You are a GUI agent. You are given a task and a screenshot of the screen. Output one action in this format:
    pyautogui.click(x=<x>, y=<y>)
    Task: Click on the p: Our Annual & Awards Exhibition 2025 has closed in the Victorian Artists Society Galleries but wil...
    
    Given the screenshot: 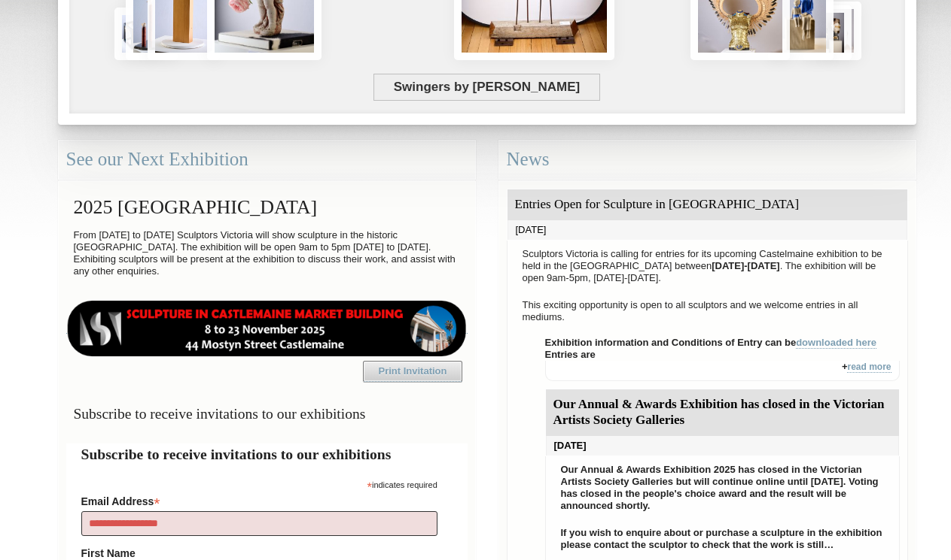 What is the action you would take?
    pyautogui.click(x=722, y=488)
    